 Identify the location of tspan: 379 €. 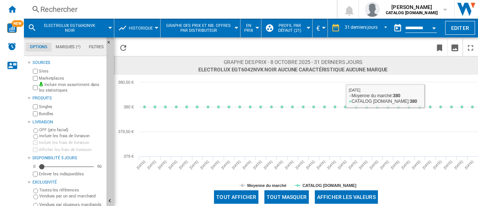
(129, 156).